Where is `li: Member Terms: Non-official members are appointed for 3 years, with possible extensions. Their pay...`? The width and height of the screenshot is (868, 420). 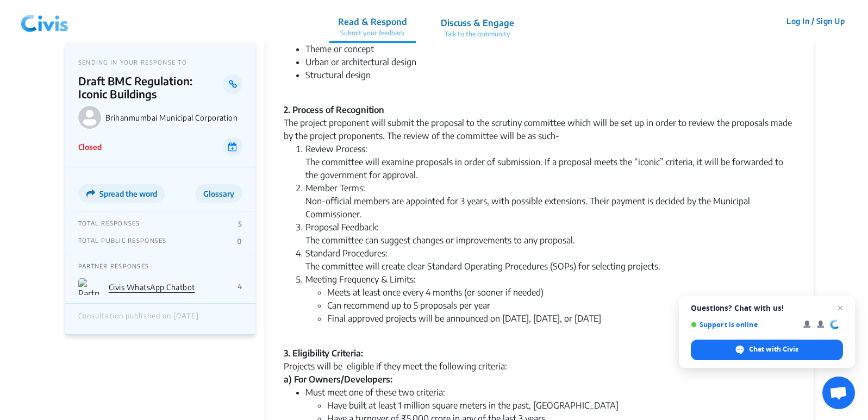 li: Member Terms: Non-official members are appointed for 3 years, with possible extensions. Their pay... is located at coordinates (550, 201).